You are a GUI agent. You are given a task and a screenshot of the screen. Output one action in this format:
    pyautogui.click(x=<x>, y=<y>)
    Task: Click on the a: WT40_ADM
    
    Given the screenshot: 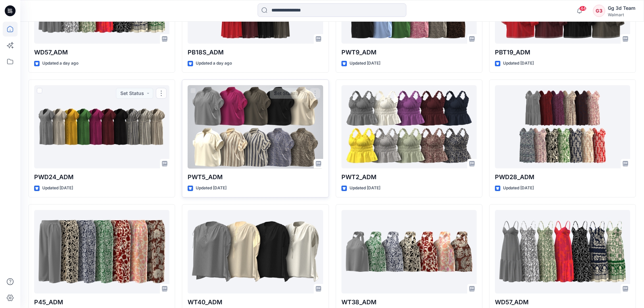 What is the action you would take?
    pyautogui.click(x=255, y=251)
    